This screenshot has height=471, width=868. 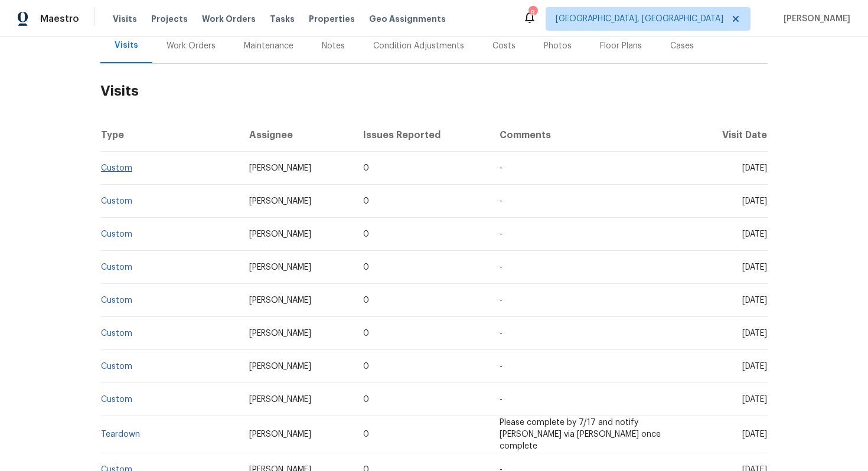 I want to click on div: Maintenance, so click(x=268, y=46).